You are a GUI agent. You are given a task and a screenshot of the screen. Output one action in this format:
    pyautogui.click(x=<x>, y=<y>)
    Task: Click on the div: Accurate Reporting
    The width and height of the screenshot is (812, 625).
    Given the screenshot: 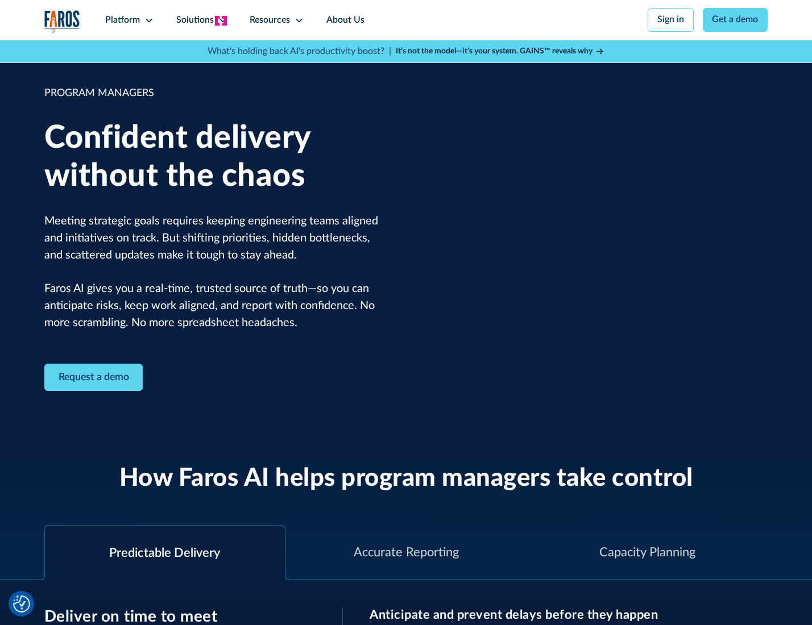 What is the action you would take?
    pyautogui.click(x=406, y=553)
    